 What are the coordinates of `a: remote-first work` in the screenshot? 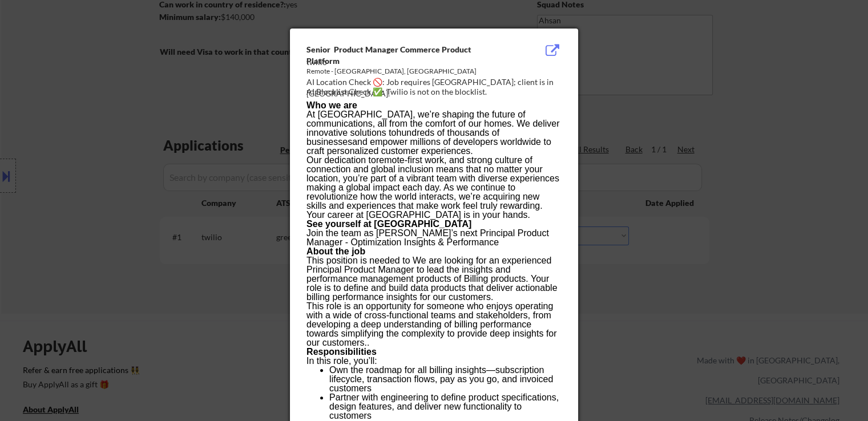 It's located at (410, 160).